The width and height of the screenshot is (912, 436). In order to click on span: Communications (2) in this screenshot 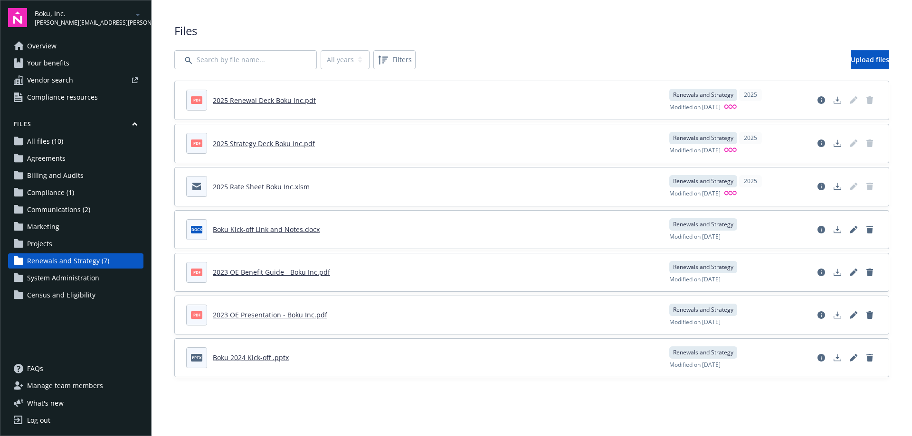, I will do `click(58, 210)`.